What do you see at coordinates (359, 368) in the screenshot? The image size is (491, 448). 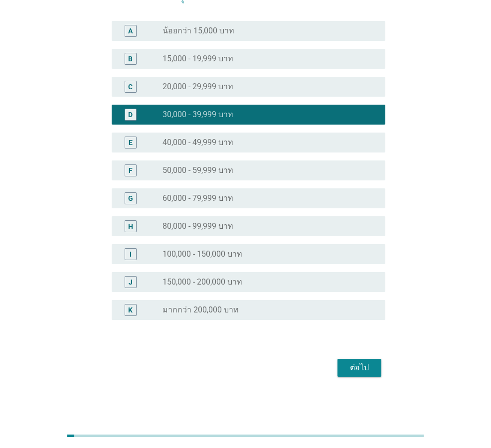 I see `div: ต่อไป` at bounding box center [359, 368].